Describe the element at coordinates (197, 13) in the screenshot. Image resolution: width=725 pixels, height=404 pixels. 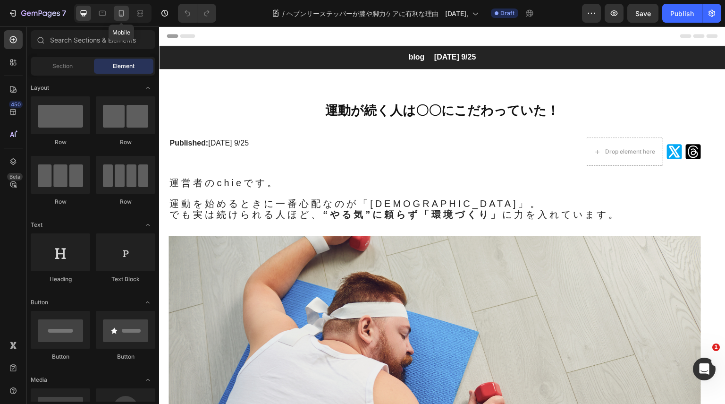
I see `div: Undo/Redo` at that location.